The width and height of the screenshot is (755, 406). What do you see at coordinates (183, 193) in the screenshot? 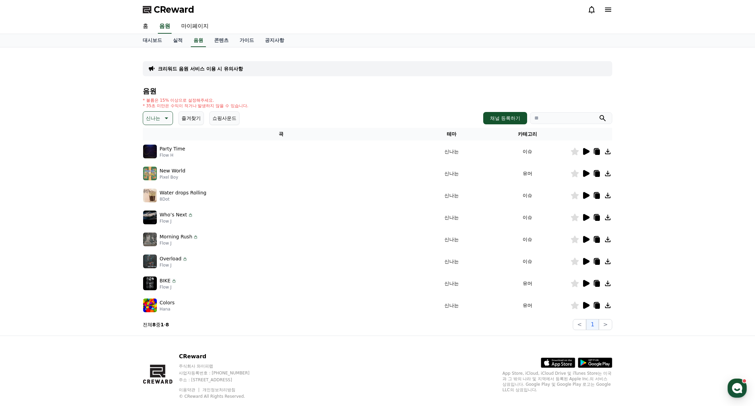
I see `p: Water drops Rolling` at bounding box center [183, 193].